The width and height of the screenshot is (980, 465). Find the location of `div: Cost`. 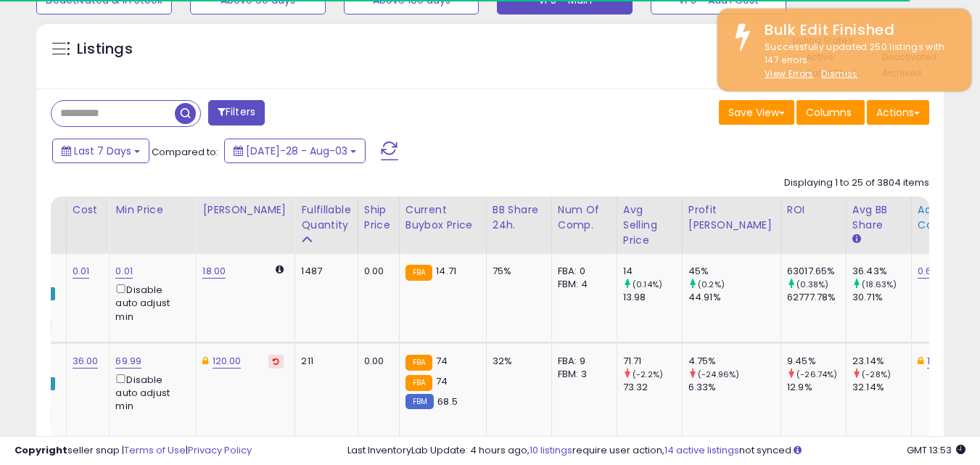

div: Cost is located at coordinates (87, 210).